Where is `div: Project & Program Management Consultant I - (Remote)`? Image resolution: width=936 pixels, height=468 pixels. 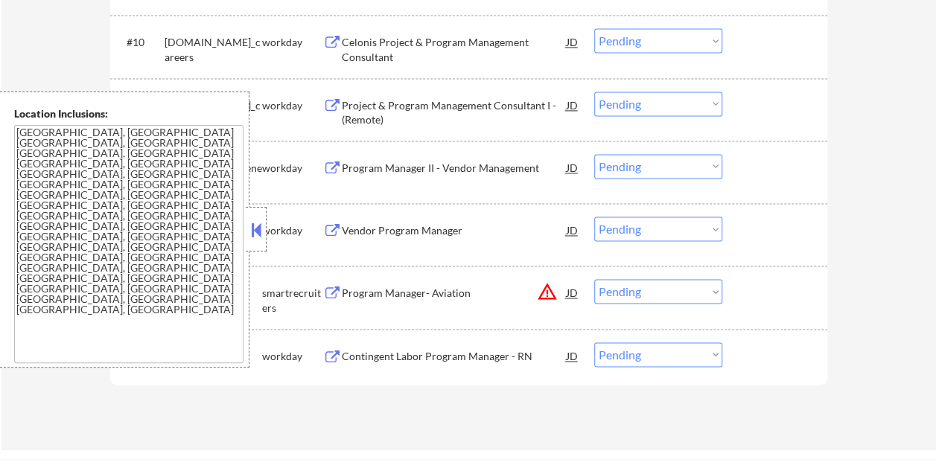
div: Project & Program Management Consultant I - (Remote) is located at coordinates (454, 112).